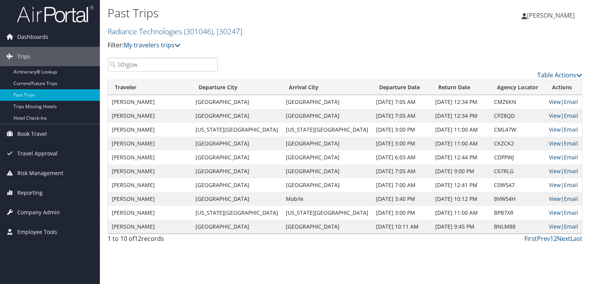 The height and width of the screenshot is (284, 590). I want to click on p: Filter:, so click(266, 45).